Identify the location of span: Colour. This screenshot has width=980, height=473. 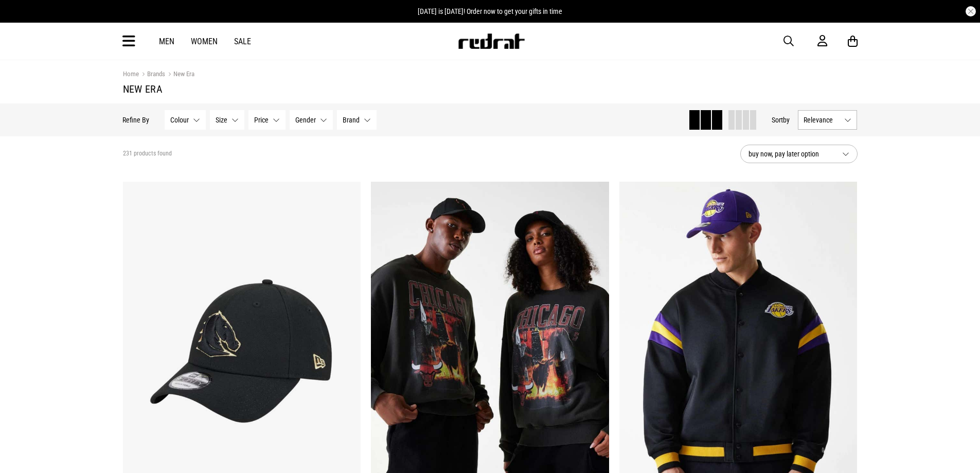
(180, 120).